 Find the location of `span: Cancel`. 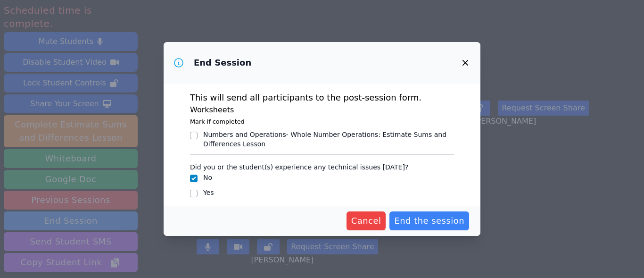

span: Cancel is located at coordinates (366, 221).